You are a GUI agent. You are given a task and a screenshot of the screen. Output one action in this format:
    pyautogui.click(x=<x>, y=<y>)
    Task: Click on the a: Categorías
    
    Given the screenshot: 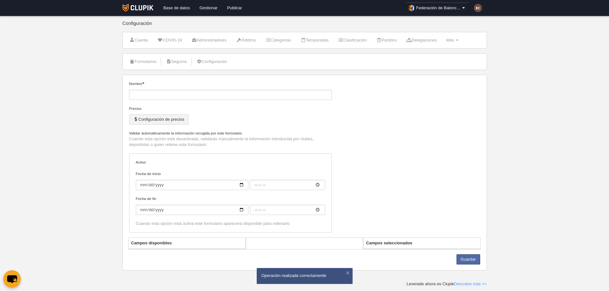 What is the action you would take?
    pyautogui.click(x=278, y=40)
    